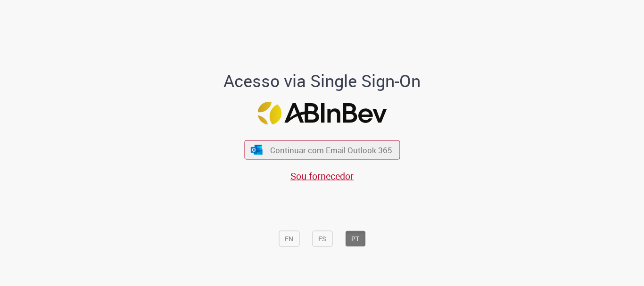 Image resolution: width=644 pixels, height=286 pixels. I want to click on button: ícone Azure/Microsoft 360 Continuar com Email Outlook 365, so click(322, 150).